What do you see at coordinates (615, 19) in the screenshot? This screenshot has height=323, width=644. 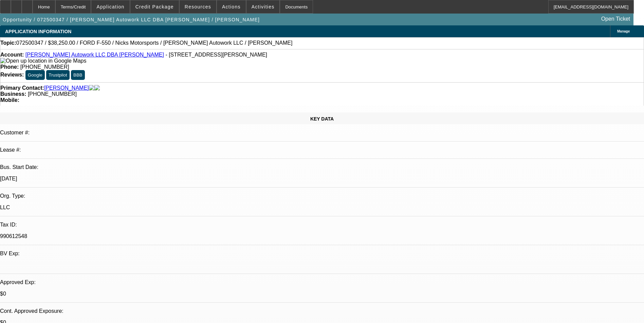 I see `a: Open Ticket` at bounding box center [615, 19].